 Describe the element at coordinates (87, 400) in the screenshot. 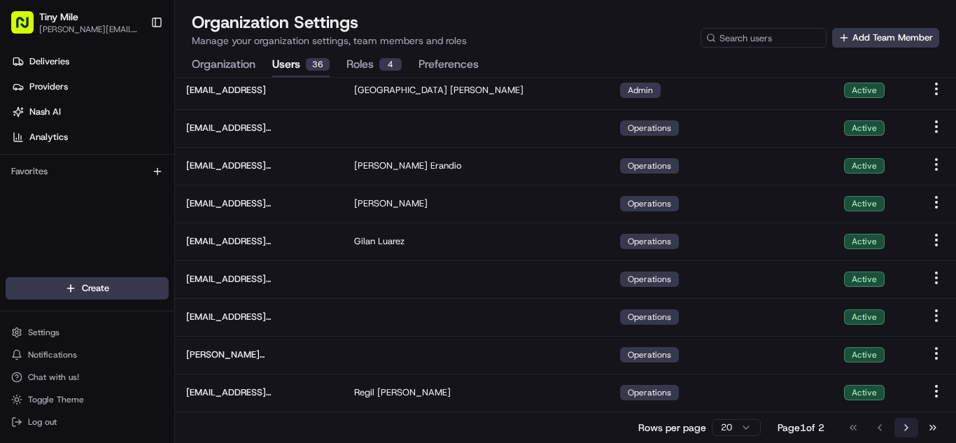

I see `button: Toggle Theme` at that location.